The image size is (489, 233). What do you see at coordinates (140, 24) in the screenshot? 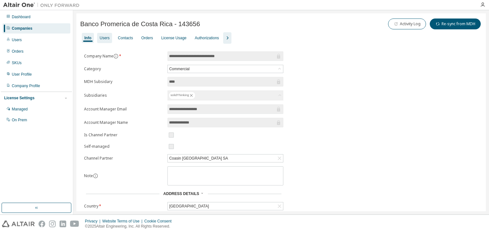
I see `span: Banco Promerica de Costa Rica - 143656` at bounding box center [140, 24].